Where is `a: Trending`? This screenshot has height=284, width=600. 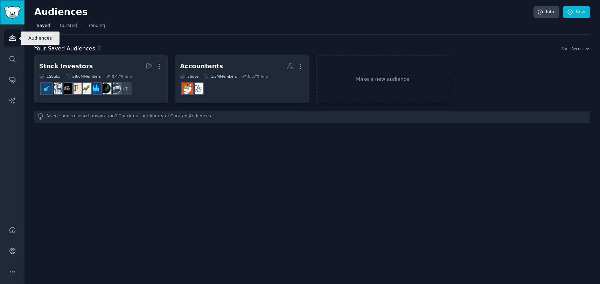 a: Trending is located at coordinates (96, 27).